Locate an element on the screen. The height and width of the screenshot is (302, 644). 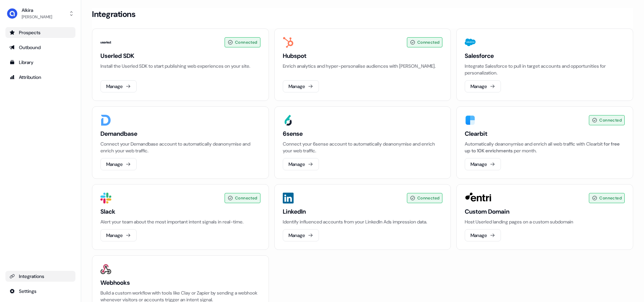
a: Go to prospects is located at coordinates (40, 32).